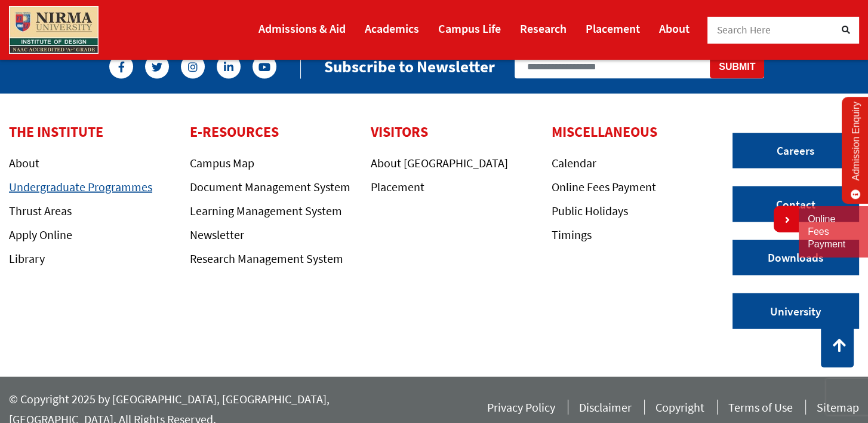 This screenshot has height=423, width=868. I want to click on img: main_logo, so click(53, 30).